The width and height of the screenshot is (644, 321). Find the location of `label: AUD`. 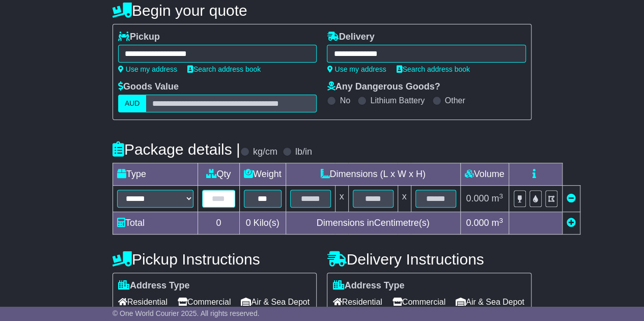

label: AUD is located at coordinates (132, 103).